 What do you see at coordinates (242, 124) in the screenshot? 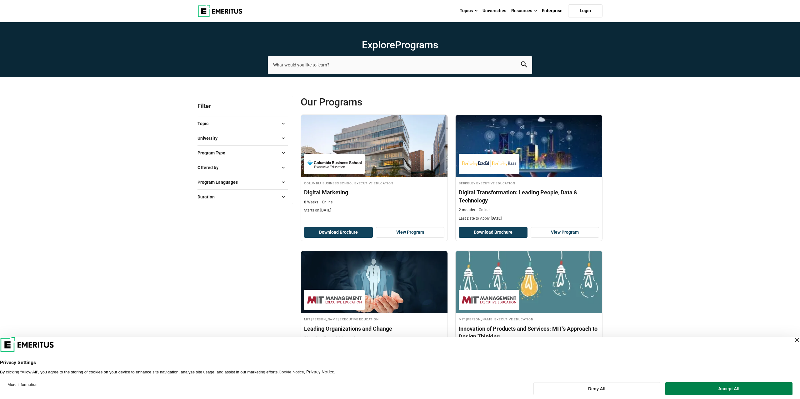
I see `button: Topic` at bounding box center [242, 124].